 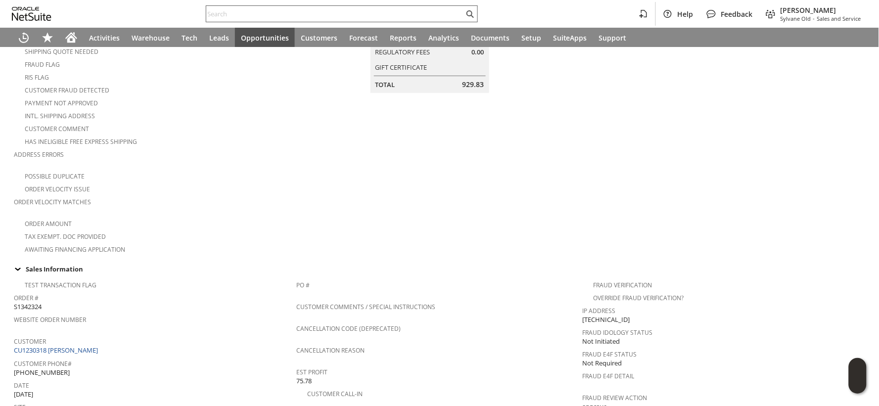 What do you see at coordinates (24, 38) in the screenshot?
I see `svg: Recent Records` at bounding box center [24, 38].